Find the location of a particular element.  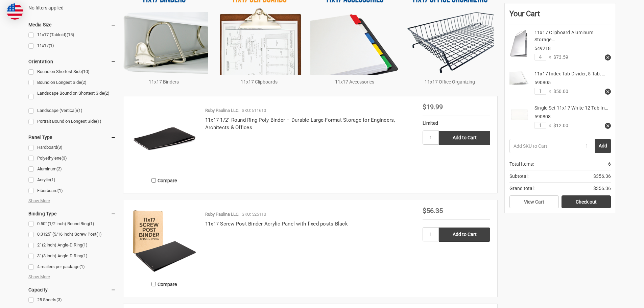

input: Add SKU to Cart is located at coordinates (543, 146).